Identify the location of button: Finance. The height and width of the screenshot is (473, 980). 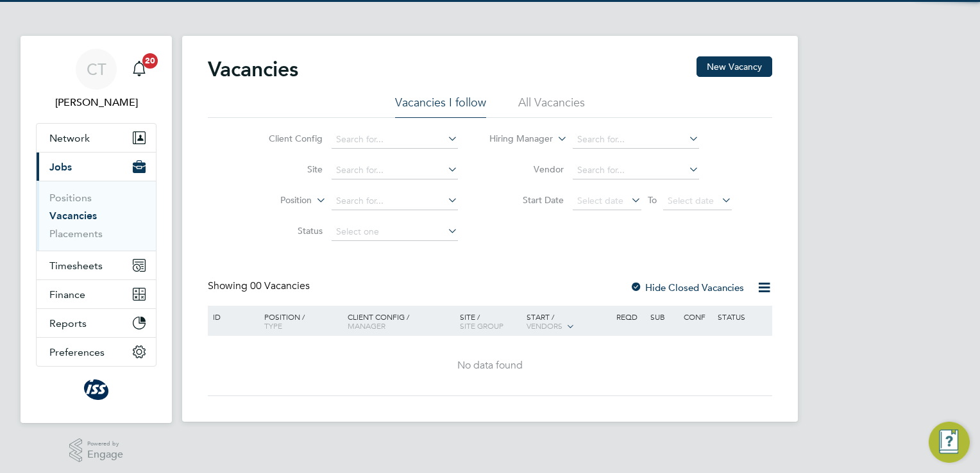
(97, 295).